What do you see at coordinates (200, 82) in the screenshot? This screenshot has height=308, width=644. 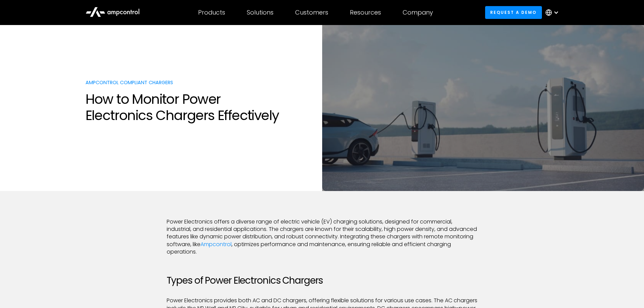 I see `p: Ampcontrol compliant chargers` at bounding box center [200, 82].